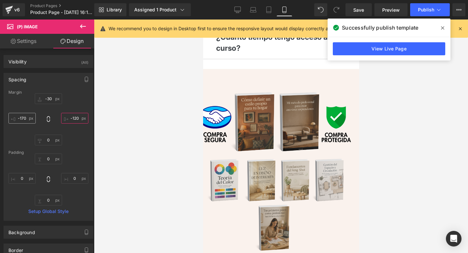  What do you see at coordinates (68, 6) in the screenshot?
I see `a: Product Pages` at bounding box center [68, 6].